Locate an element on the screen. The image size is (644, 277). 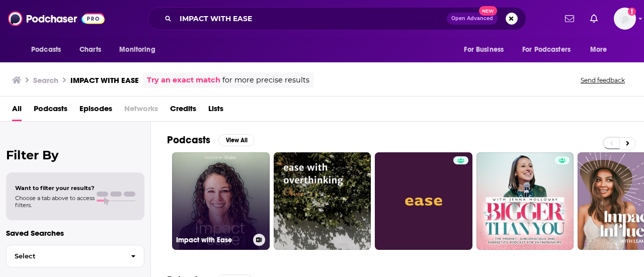
button: Open AdvancedNew is located at coordinates (472, 19).